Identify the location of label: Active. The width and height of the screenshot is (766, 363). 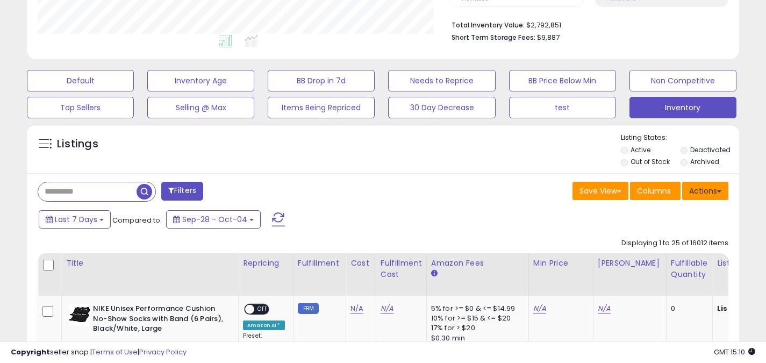
(641, 150).